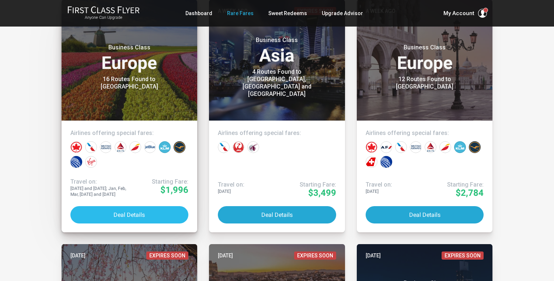 The width and height of the screenshot is (554, 281). Describe the element at coordinates (150, 147) in the screenshot. I see `div: JetBlue` at that location.